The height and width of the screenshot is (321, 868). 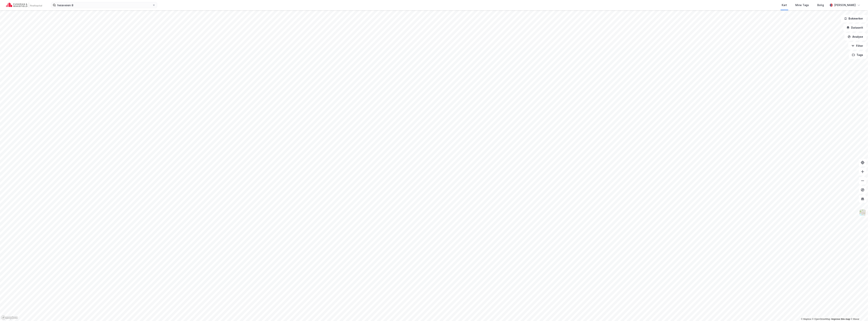 I want to click on button: Analyse, so click(x=856, y=37).